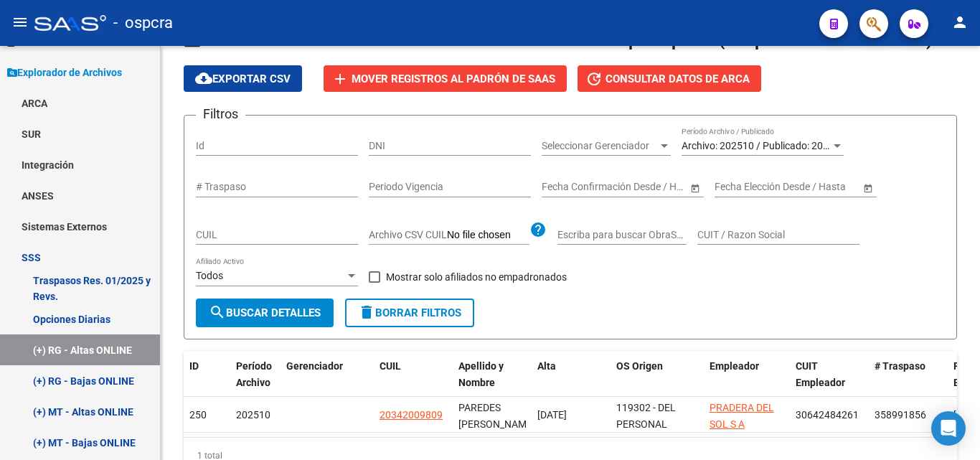 This screenshot has width=980, height=460. What do you see at coordinates (481, 374) in the screenshot?
I see `span: Apellido y Nombre` at bounding box center [481, 374].